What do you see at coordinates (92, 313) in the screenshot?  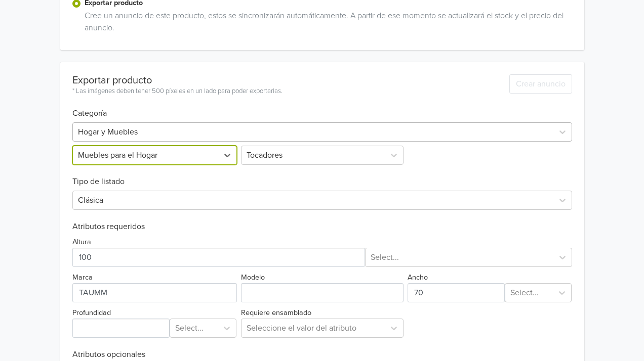 I see `label: Profundidad` at bounding box center [92, 313].